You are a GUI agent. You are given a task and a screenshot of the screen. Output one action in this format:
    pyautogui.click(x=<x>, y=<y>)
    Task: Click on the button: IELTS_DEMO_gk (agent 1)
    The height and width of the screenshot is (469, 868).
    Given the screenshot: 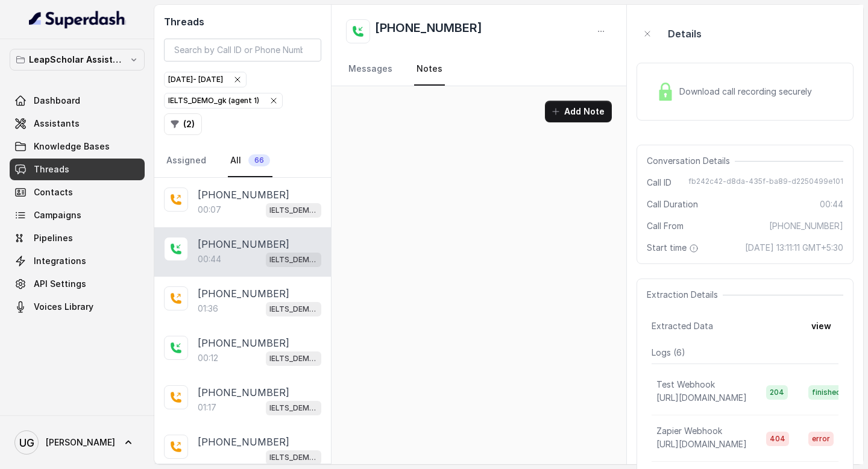 What is the action you would take?
    pyautogui.click(x=223, y=100)
    